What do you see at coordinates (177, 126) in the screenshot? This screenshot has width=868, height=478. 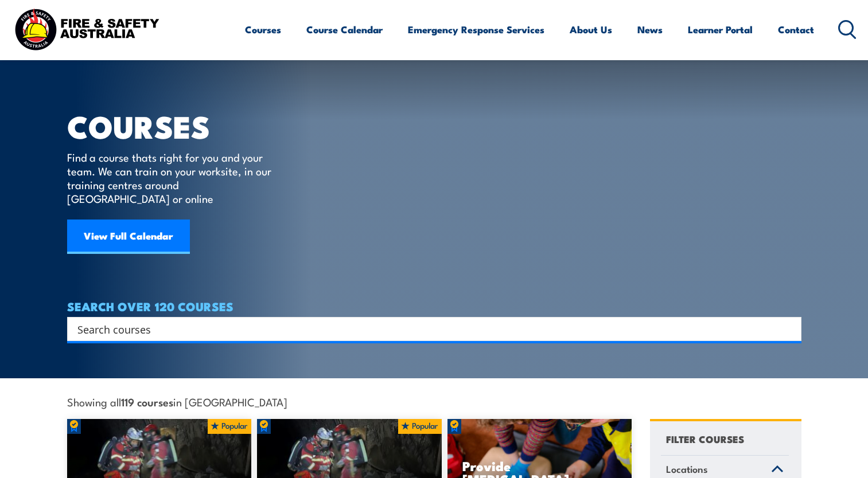 I see `h1: COURSES` at bounding box center [177, 126].